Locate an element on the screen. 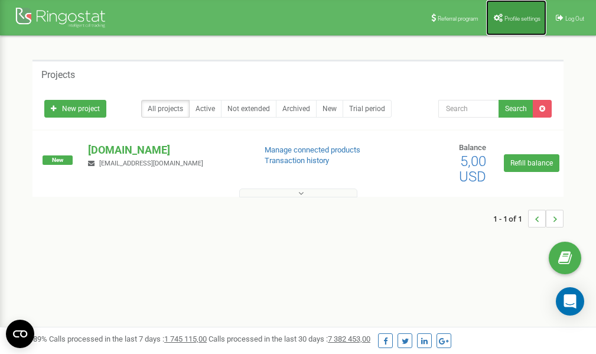 The height and width of the screenshot is (354, 596). span: Calls processed in the last 7 days : is located at coordinates (128, 339).